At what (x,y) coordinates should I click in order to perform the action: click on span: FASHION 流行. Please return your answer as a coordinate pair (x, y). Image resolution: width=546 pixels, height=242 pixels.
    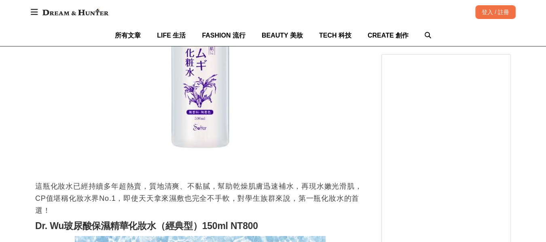
    Looking at the image, I should click on (224, 35).